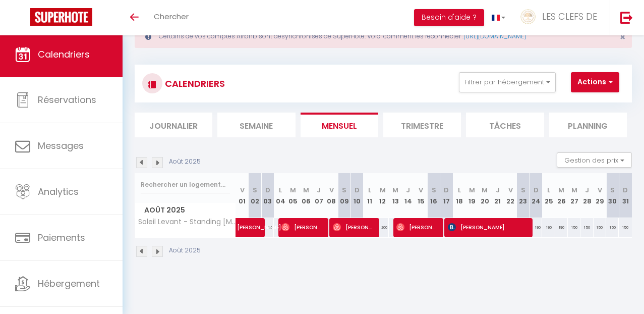  What do you see at coordinates (242, 195) in the screenshot?
I see `th: 01` at bounding box center [242, 195].